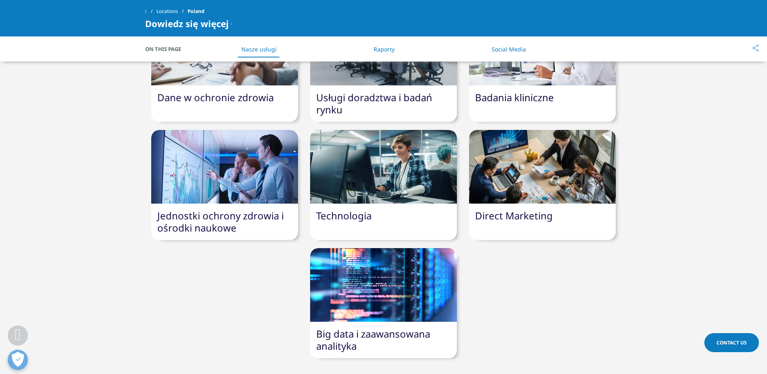 The image size is (767, 374). Describe the element at coordinates (514, 97) in the screenshot. I see `a: Badania kliniczne` at that location.